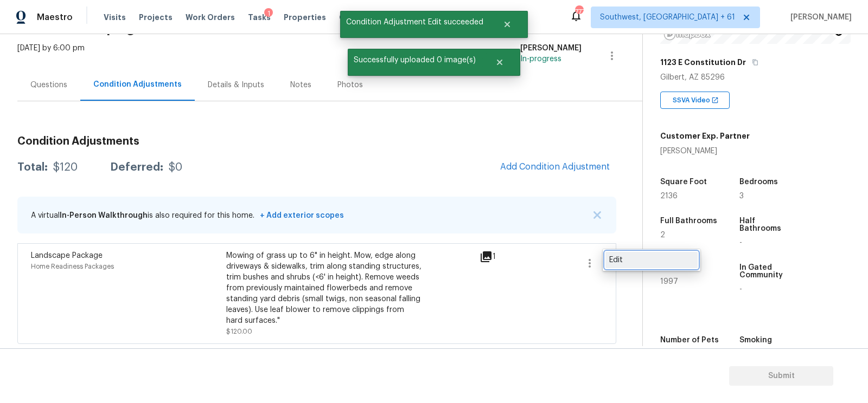 The width and height of the screenshot is (868, 403). I want to click on img: X Button Icon, so click(597, 215).